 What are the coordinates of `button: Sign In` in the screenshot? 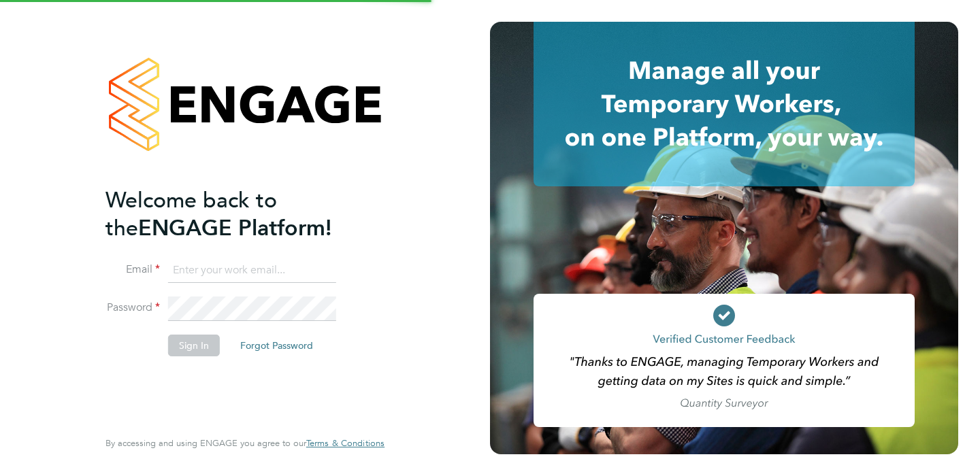 It's located at (194, 346).